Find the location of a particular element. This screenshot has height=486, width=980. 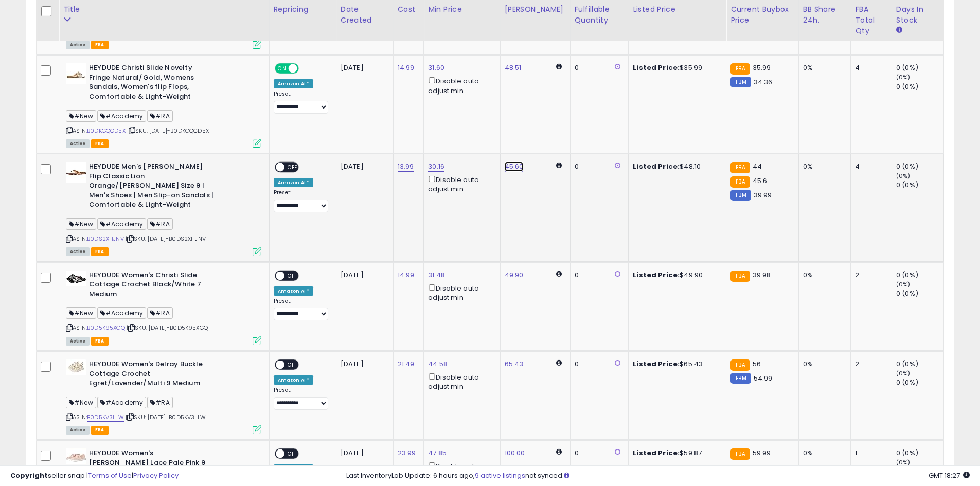

img: 31L6fsOFsUL._SL40_.jpg is located at coordinates (76, 74).